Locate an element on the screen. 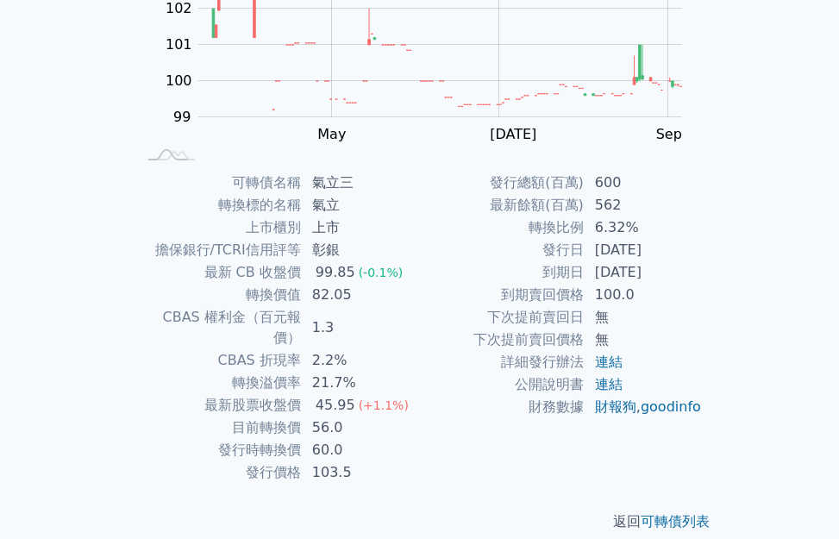 The height and width of the screenshot is (539, 839). td: 1.3 is located at coordinates (361, 328).